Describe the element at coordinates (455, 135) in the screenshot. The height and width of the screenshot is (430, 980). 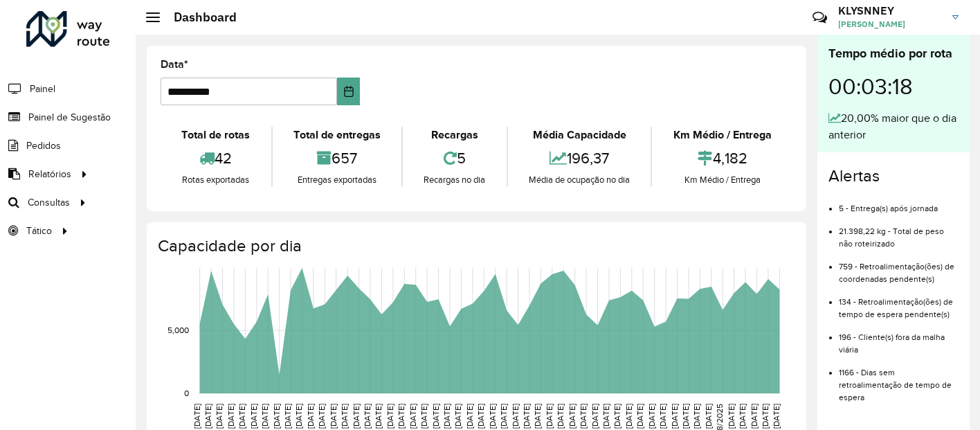
I see `div: Recargas` at that location.